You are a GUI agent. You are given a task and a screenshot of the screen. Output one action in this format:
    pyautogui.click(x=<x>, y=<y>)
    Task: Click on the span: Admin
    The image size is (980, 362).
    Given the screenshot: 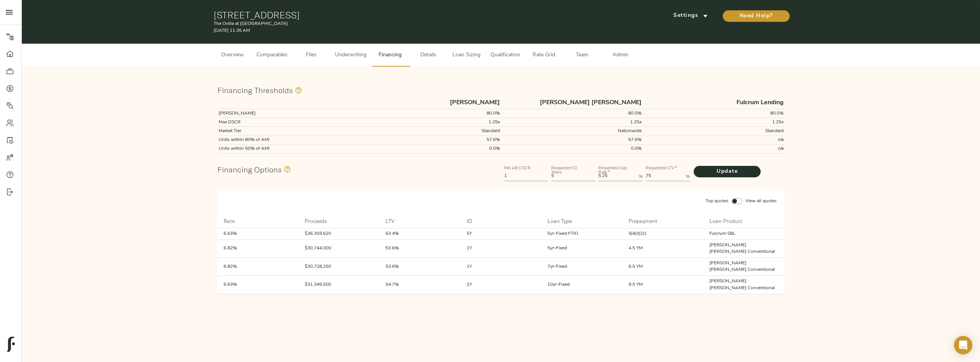 What is the action you would take?
    pyautogui.click(x=620, y=55)
    